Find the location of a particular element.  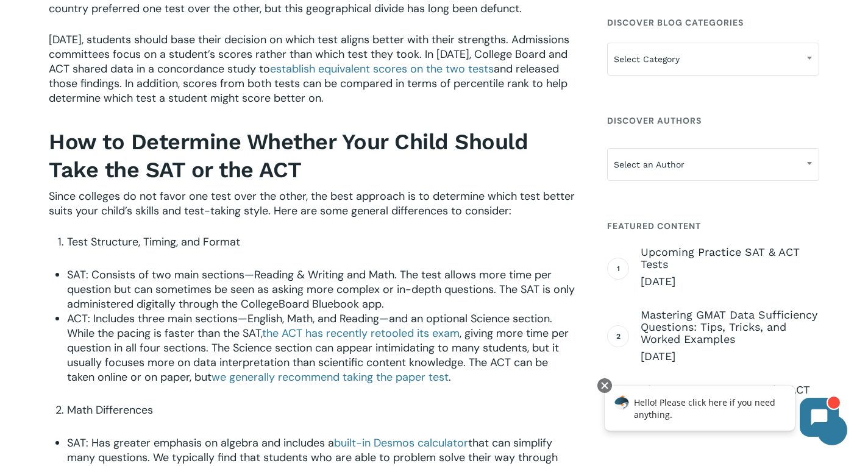

h4: Featured Content is located at coordinates (714, 226).